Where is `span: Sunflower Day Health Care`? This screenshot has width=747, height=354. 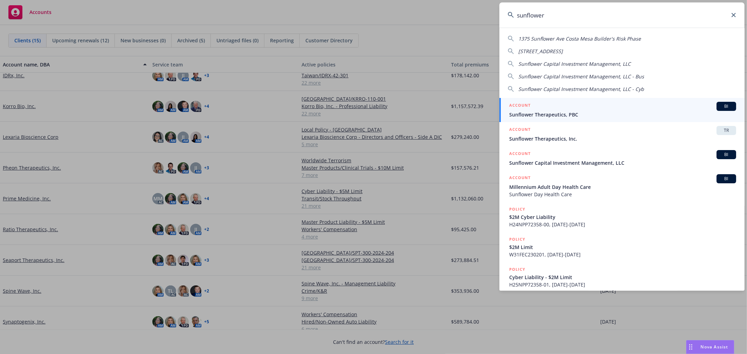 span: Sunflower Day Health Care is located at coordinates (623, 194).